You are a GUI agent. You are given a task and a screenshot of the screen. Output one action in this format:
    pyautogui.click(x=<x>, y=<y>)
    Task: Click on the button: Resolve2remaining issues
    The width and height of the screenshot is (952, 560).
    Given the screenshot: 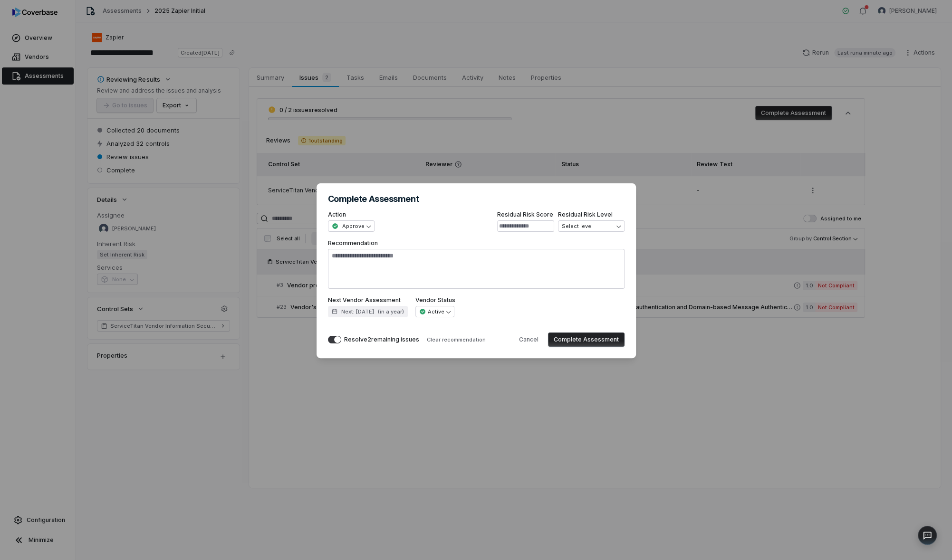 What is the action you would take?
    pyautogui.click(x=335, y=339)
    